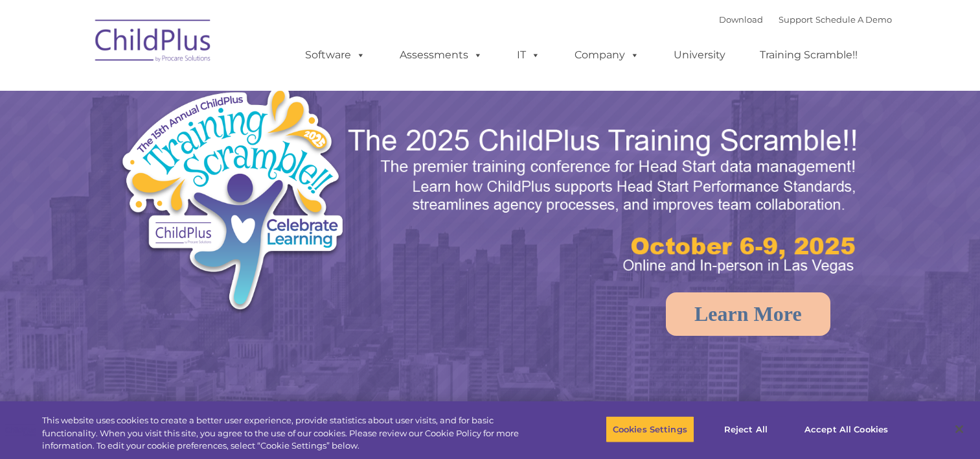  What do you see at coordinates (854, 19) in the screenshot?
I see `a: Schedule A Demo` at bounding box center [854, 19].